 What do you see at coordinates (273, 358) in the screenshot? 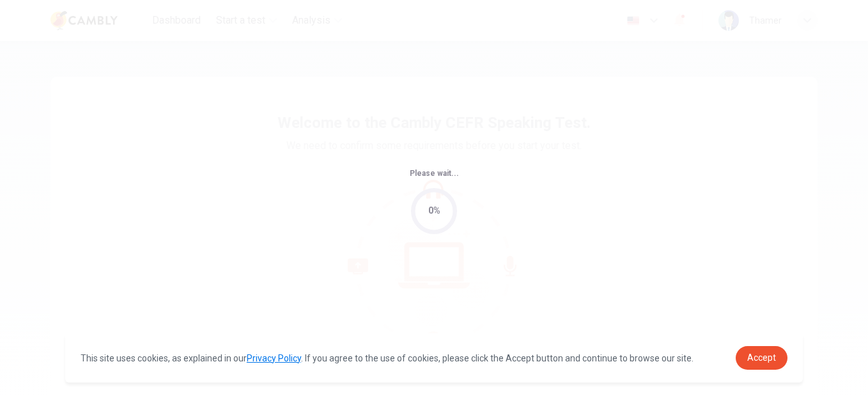
I see `a: Privacy Policy` at bounding box center [273, 358].